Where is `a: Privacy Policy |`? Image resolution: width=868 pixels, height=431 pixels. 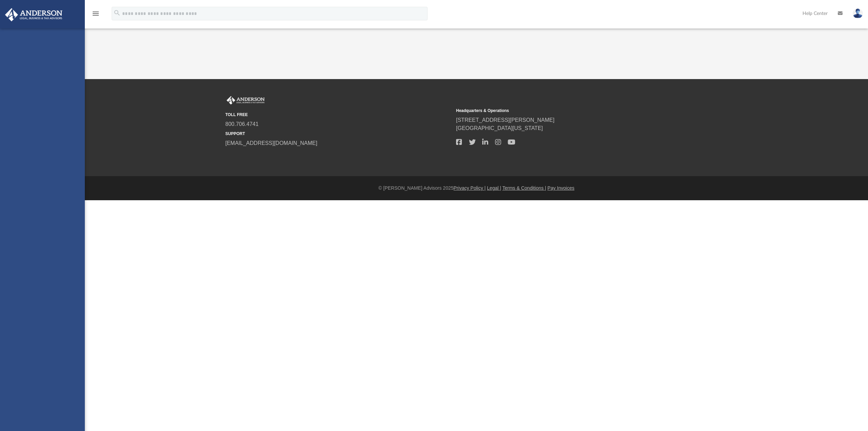
a: Privacy Policy | is located at coordinates (469, 188).